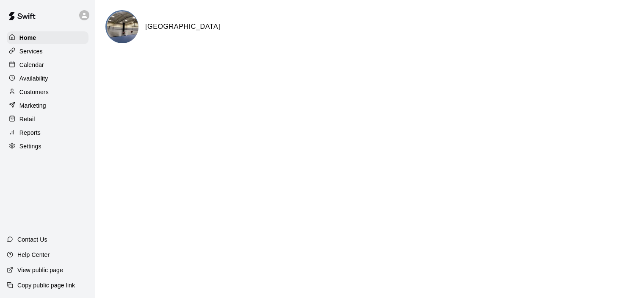 This screenshot has width=644, height=298. Describe the element at coordinates (47, 119) in the screenshot. I see `a: Retail` at that location.